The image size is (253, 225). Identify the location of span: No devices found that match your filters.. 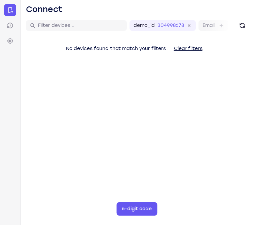
(116, 48).